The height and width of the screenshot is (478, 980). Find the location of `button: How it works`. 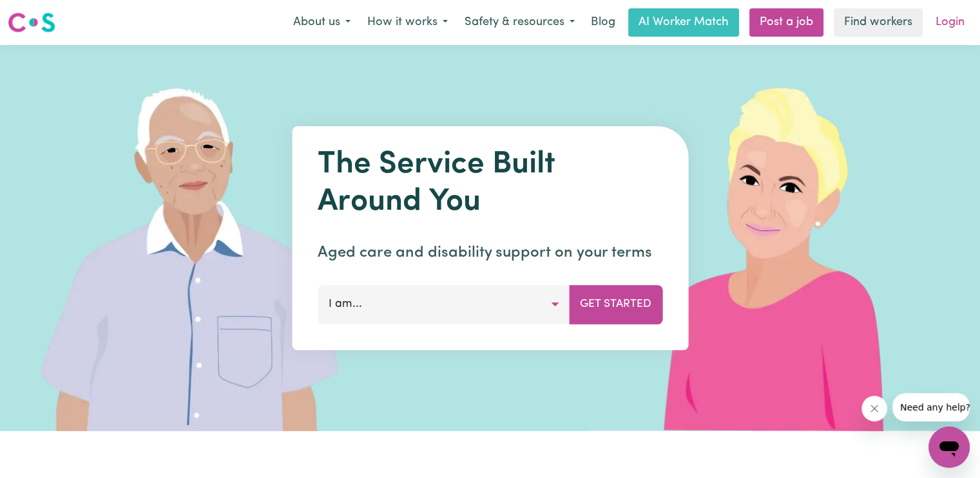

button: How it works is located at coordinates (407, 22).